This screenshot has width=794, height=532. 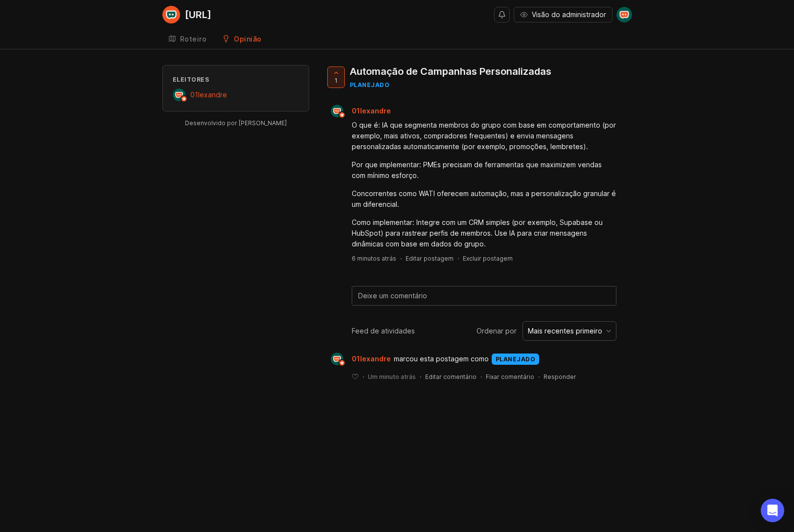 What do you see at coordinates (477, 169) in the screenshot?
I see `font: Por que implementar: PMEs precisam de ferramentas que maximizem vendas com mínimo esforço.` at bounding box center [477, 169].